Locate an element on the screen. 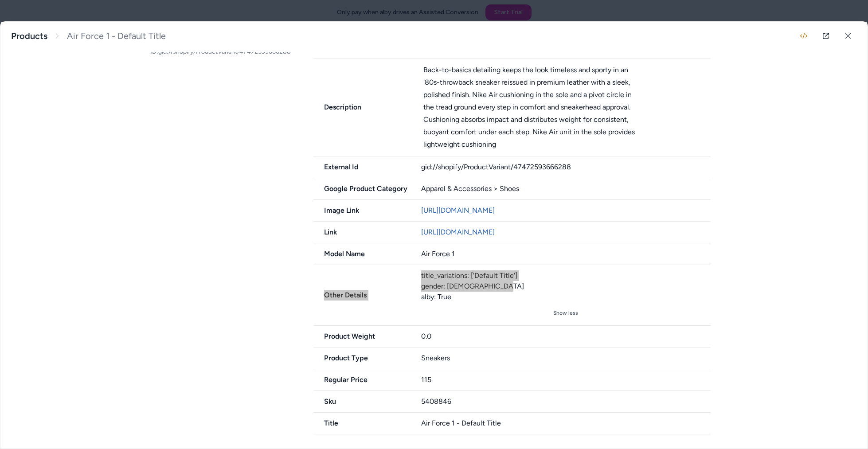 Image resolution: width=868 pixels, height=449 pixels. span: Link is located at coordinates (362, 232).